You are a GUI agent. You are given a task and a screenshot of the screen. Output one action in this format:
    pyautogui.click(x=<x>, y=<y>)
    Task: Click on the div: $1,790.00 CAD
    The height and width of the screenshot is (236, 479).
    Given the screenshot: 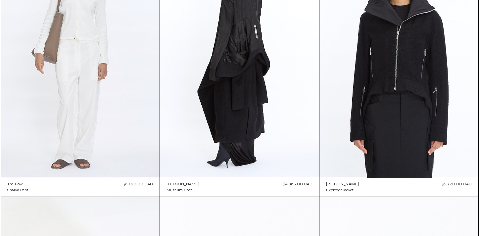 What is the action you would take?
    pyautogui.click(x=138, y=184)
    